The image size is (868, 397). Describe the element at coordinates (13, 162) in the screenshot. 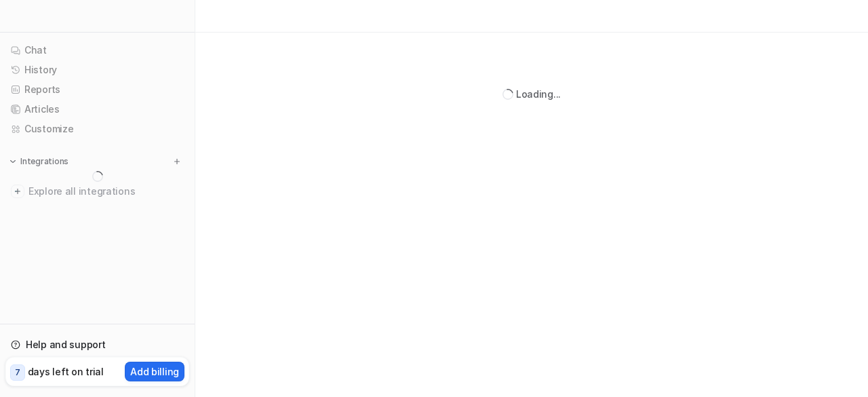

I see `img: expand menu` at that location.